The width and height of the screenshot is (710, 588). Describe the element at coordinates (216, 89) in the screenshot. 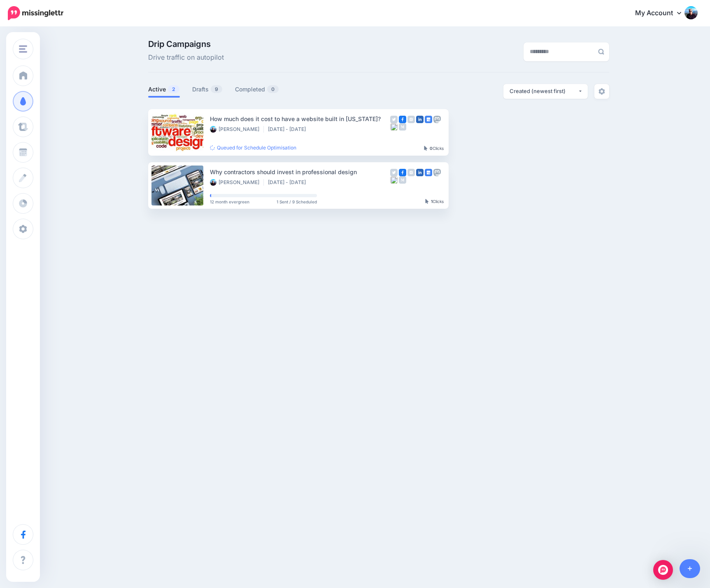

I see `span: 9` at that location.